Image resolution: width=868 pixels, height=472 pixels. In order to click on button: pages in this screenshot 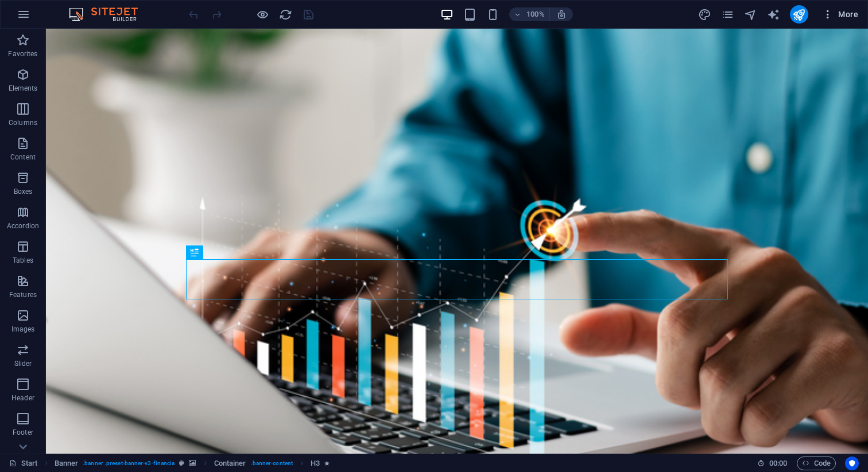, I will do `click(728, 15)`.